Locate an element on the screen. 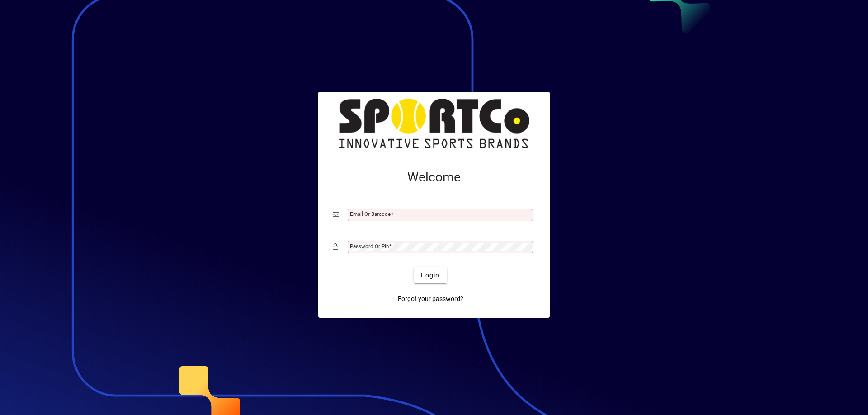 Image resolution: width=868 pixels, height=415 pixels. span: Login is located at coordinates (430, 275).